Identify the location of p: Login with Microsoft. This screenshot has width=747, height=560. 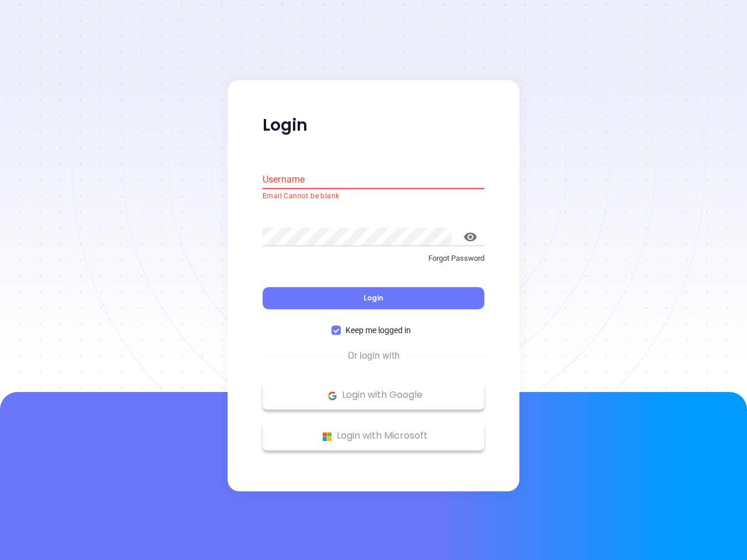
(374, 437).